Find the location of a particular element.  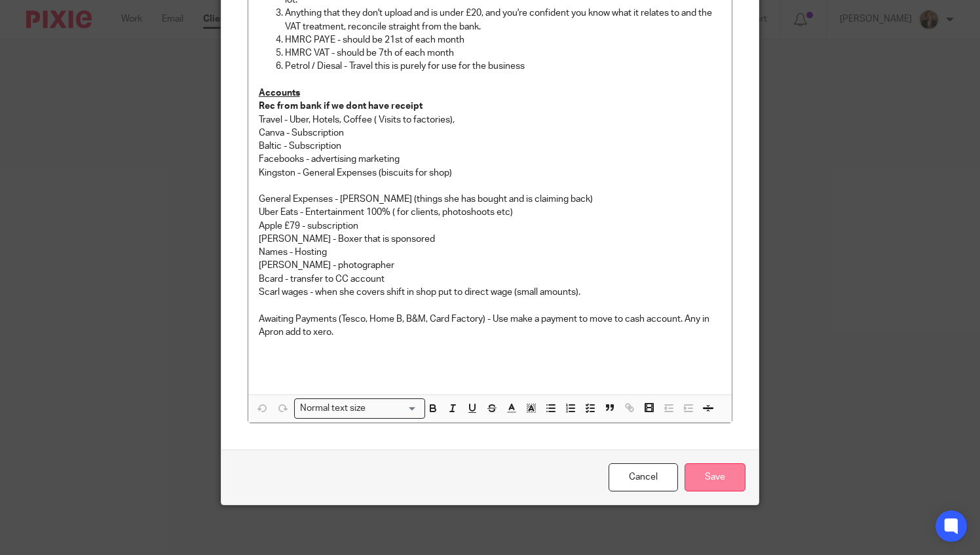

p: HMRC PAYE - should be 21st of each month is located at coordinates (504, 40).